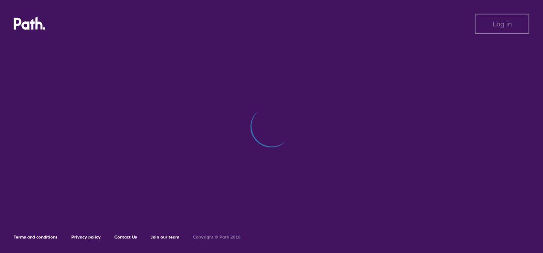 The width and height of the screenshot is (543, 253). Describe the element at coordinates (86, 237) in the screenshot. I see `a: Privacy policy` at that location.